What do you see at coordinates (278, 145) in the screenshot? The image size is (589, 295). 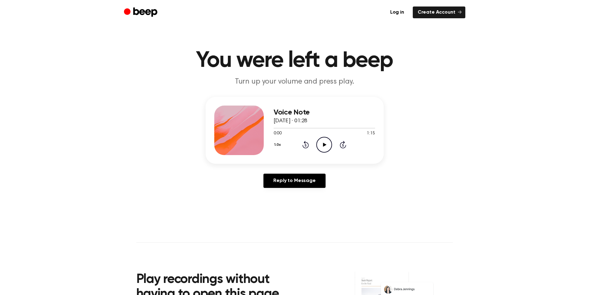 I see `button: 1.0x` at bounding box center [278, 145].